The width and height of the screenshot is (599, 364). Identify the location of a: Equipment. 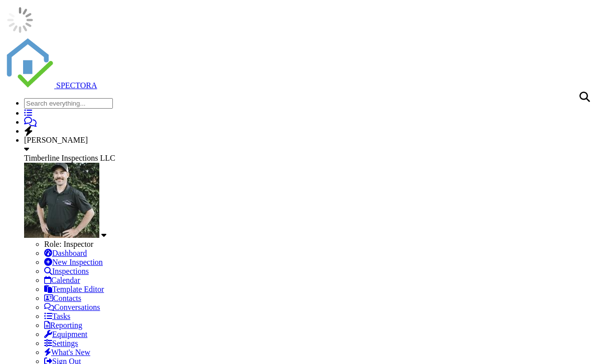
(66, 334).